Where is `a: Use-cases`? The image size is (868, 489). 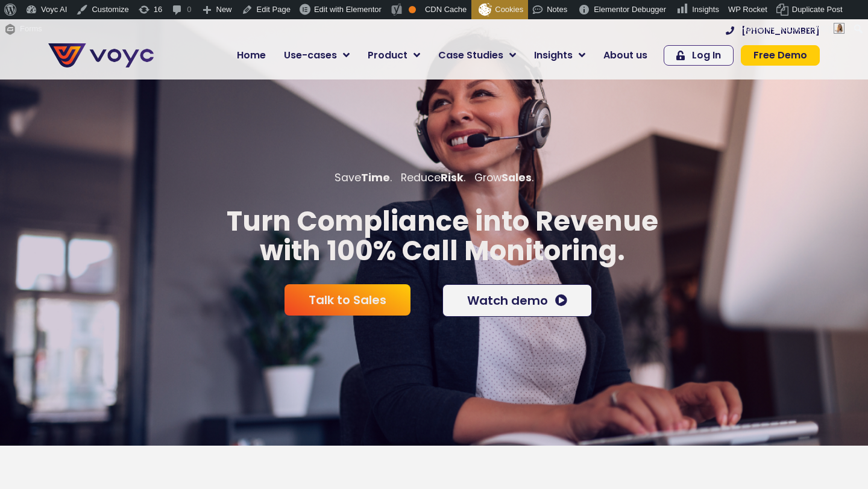 a: Use-cases is located at coordinates (316, 55).